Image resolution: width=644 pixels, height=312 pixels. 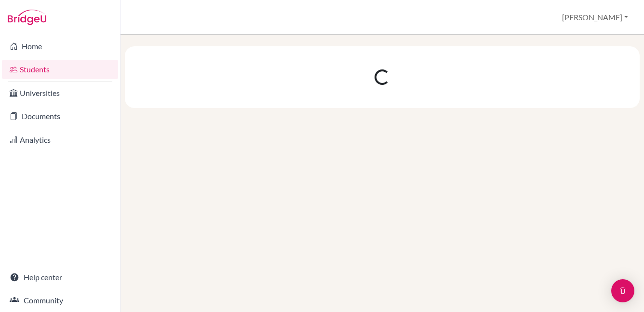 What do you see at coordinates (60, 70) in the screenshot?
I see `a: Students` at bounding box center [60, 70].